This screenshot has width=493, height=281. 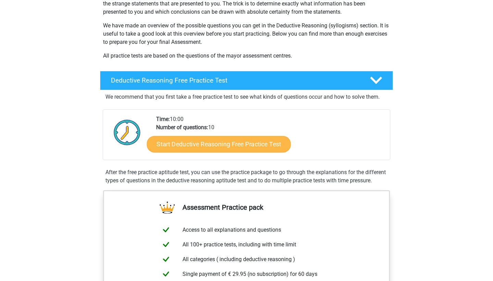 I want to click on div: After the free practice aptitude test, you can use the practice package to go through the explana..., so click(x=246, y=176).